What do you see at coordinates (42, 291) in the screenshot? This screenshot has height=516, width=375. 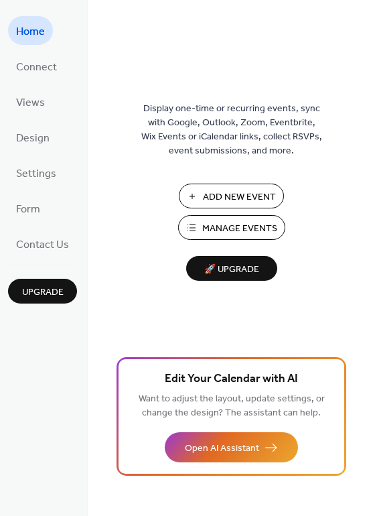 I see `button: Upgrade` at bounding box center [42, 291].